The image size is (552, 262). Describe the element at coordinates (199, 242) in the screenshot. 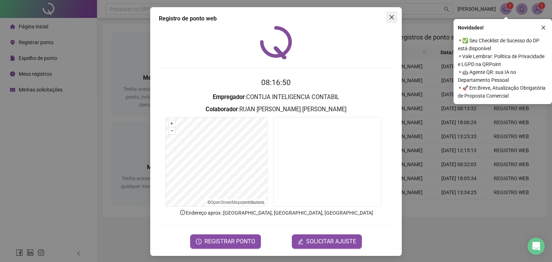

I see `span: clock-circle` at that location.